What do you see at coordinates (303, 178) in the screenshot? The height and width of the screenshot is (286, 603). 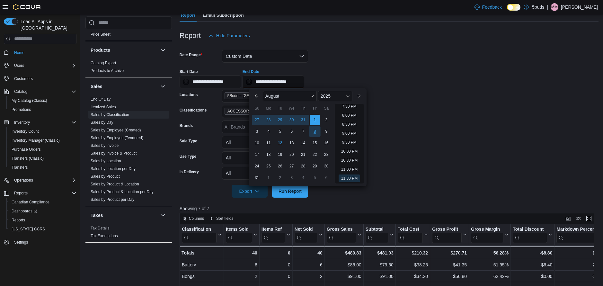 I see `div: day-4` at bounding box center [303, 178].